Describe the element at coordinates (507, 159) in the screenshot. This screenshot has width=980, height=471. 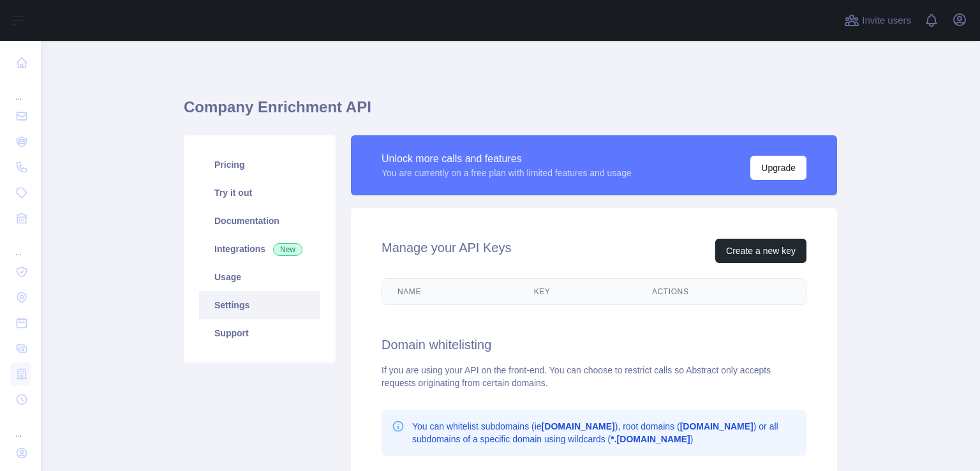
I see `div: Unlock more calls and features` at that location.